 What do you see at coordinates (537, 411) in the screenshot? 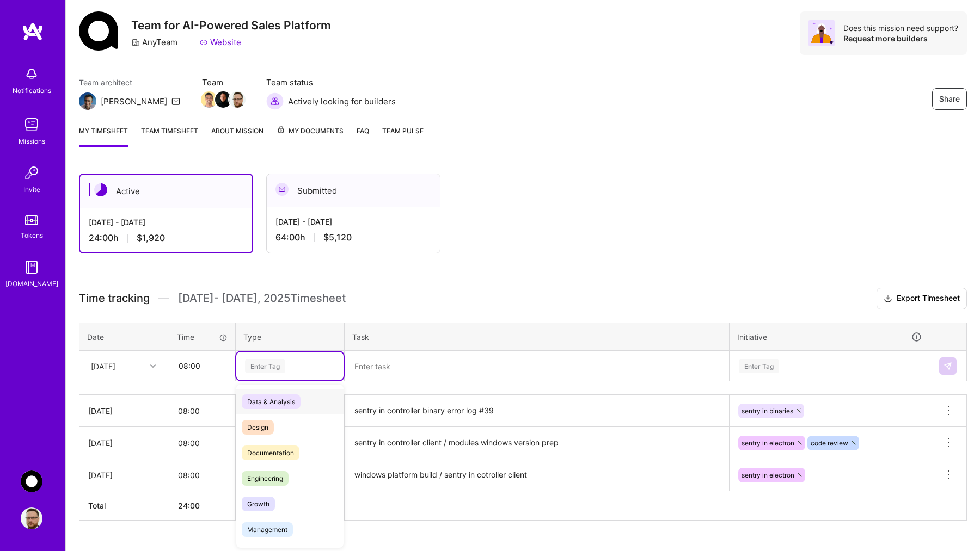
I see `textarea: sentry in controller binary error log #39` at bounding box center [537, 411].